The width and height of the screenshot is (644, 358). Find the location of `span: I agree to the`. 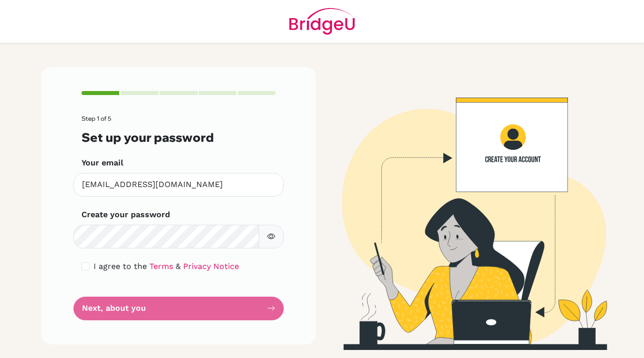

span: I agree to the is located at coordinates (121, 266).